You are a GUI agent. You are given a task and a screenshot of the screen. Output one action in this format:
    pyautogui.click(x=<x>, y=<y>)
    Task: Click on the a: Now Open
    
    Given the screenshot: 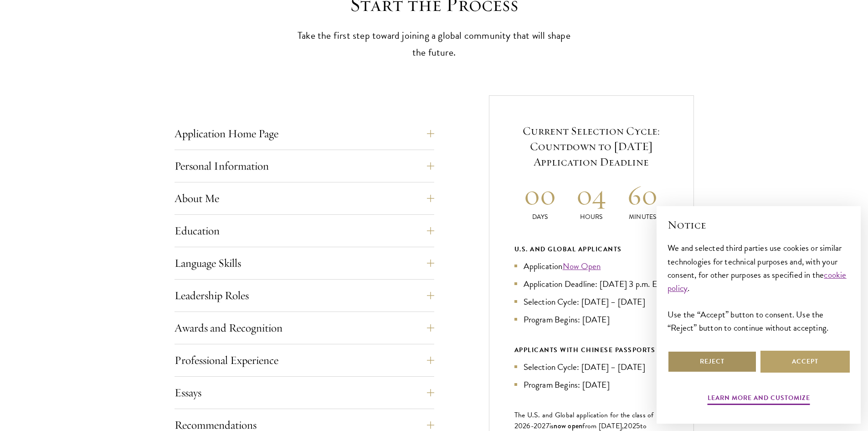 What is the action you would take?
    pyautogui.click(x=582, y=265)
    